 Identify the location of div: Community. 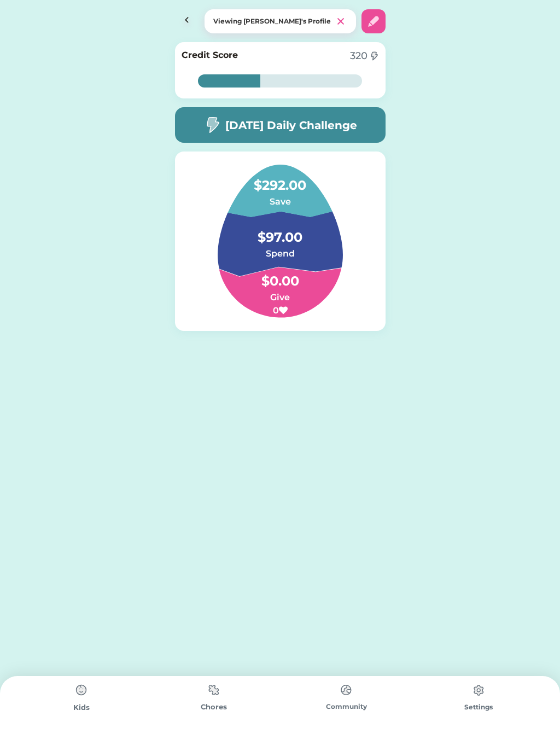
(346, 707).